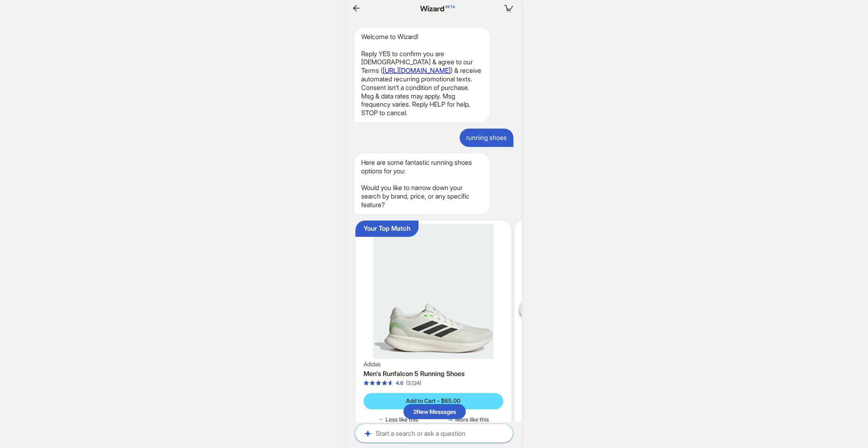 Image resolution: width=868 pixels, height=448 pixels. I want to click on span: Adidas, so click(372, 365).